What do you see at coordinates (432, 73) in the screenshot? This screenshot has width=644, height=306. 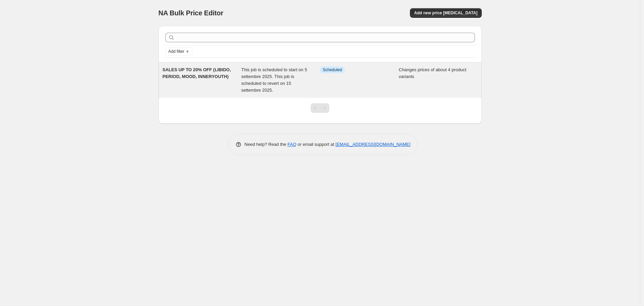 I see `span: Changes prices of about 4 product variants` at bounding box center [432, 73].